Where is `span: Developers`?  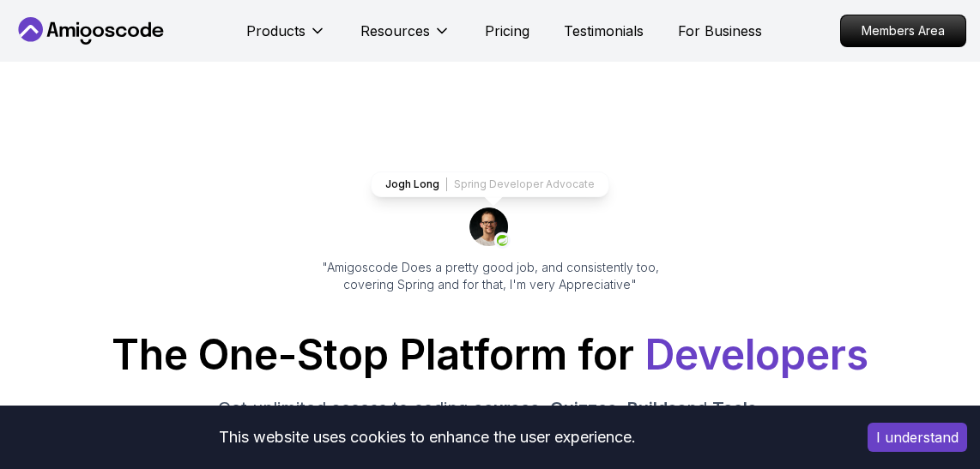
span: Developers is located at coordinates (756, 354).